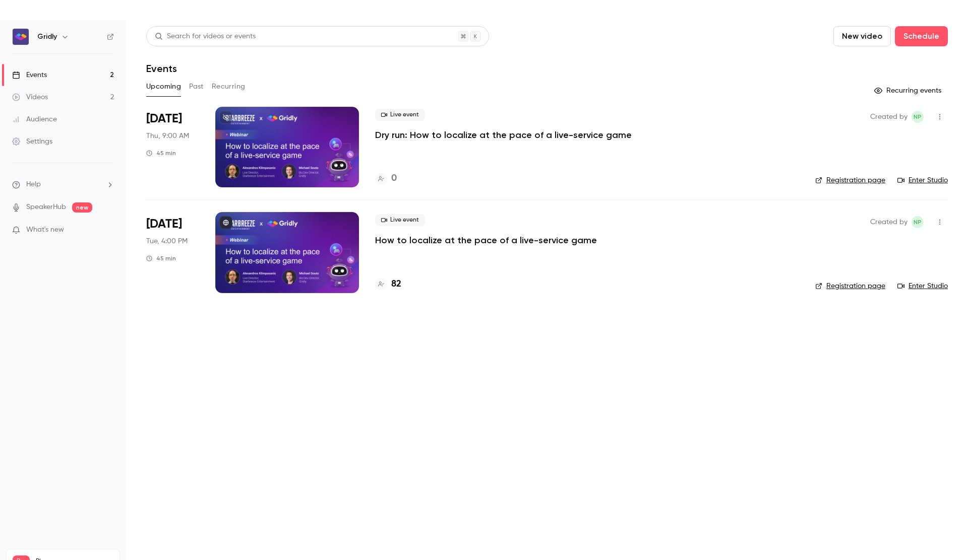 Image resolution: width=968 pixels, height=560 pixels. Describe the element at coordinates (486, 241) in the screenshot. I see `p: How to localize at the pace of a live-service game` at that location.